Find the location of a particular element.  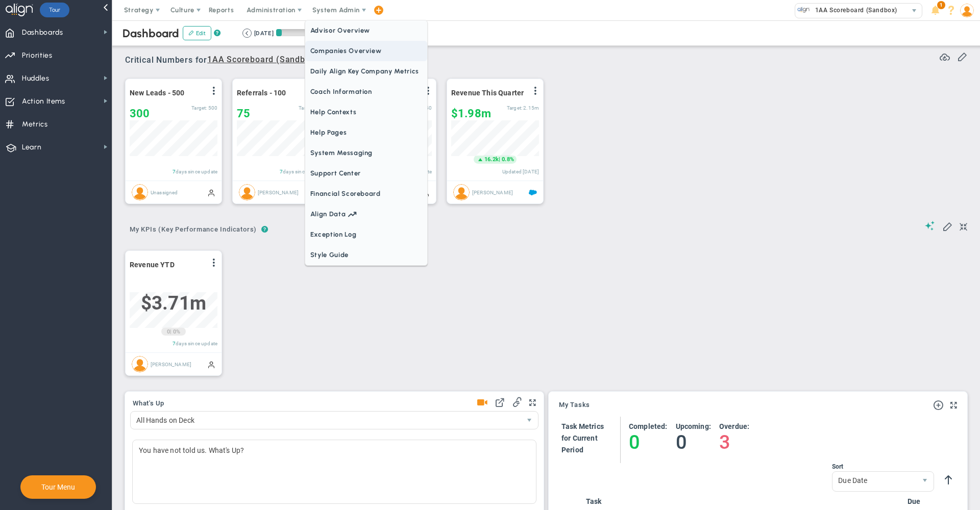

span: Learn is located at coordinates (32, 147).